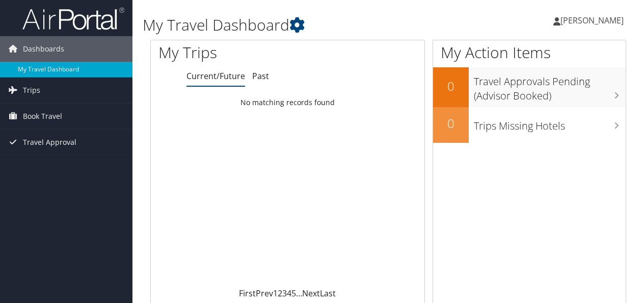  What do you see at coordinates (287, 102) in the screenshot?
I see `td: No matching records found` at bounding box center [287, 102].